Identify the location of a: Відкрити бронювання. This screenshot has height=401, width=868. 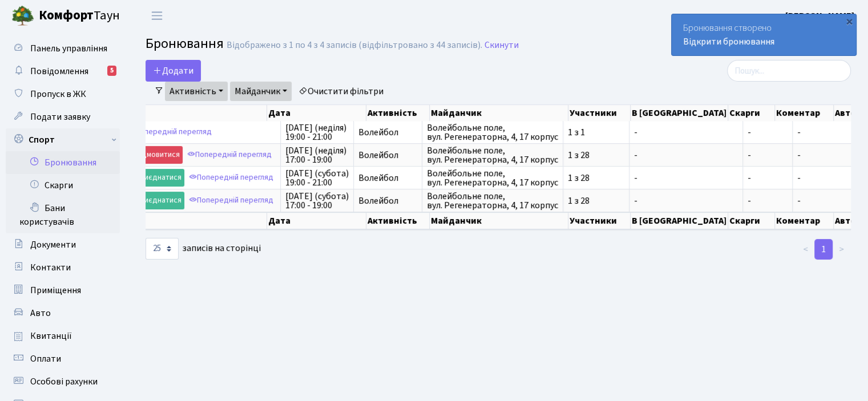
(728, 42).